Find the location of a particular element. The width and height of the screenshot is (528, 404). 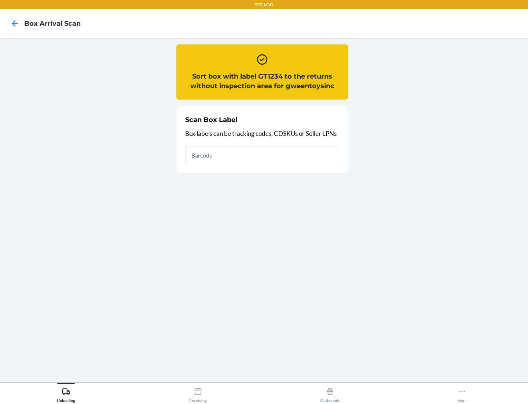

p: Box labels can be tracking codes, CDSKUs or Seller LPNs is located at coordinates (262, 134).